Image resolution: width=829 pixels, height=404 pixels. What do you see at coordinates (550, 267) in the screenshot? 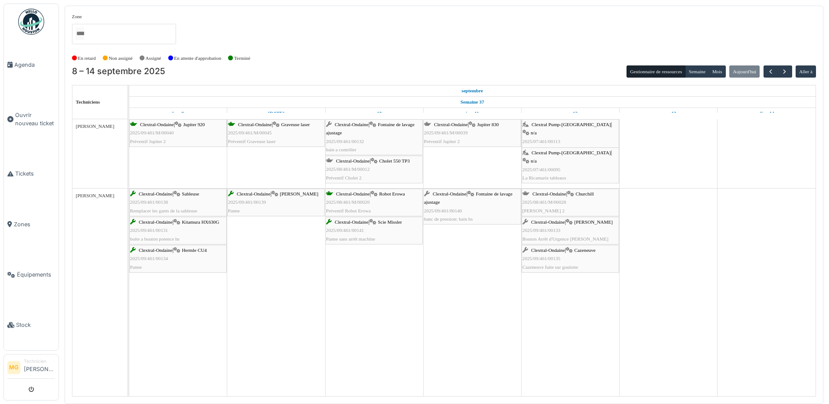
I see `span: Cazeneuve fuite sur goulotte` at bounding box center [550, 267].